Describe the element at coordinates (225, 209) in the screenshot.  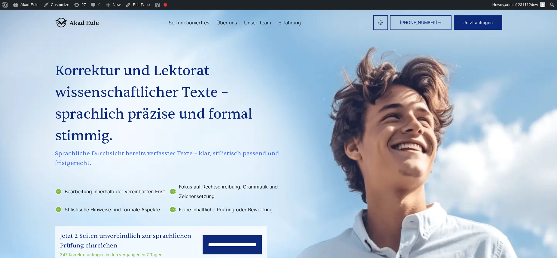
I see `li: Keine inhaltliche Prüfung oder Bewertung` at that location.